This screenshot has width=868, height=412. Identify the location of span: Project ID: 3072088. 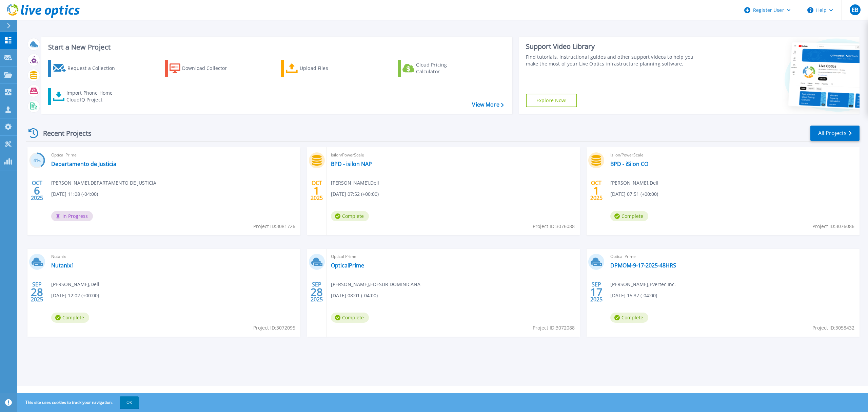
(554, 327).